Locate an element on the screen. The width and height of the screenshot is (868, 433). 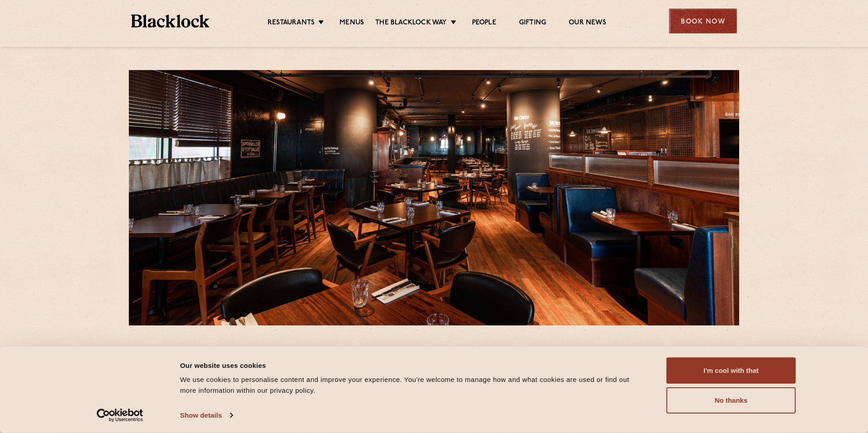
button: I'm cool with that is located at coordinates (730, 370).